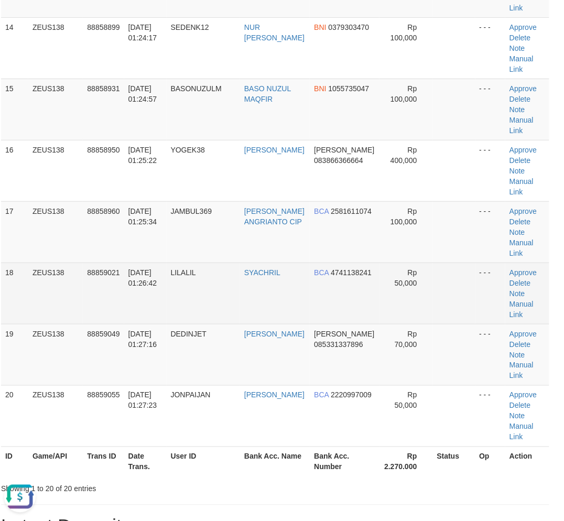  What do you see at coordinates (103, 211) in the screenshot?
I see `span: 88858960` at bounding box center [103, 211].